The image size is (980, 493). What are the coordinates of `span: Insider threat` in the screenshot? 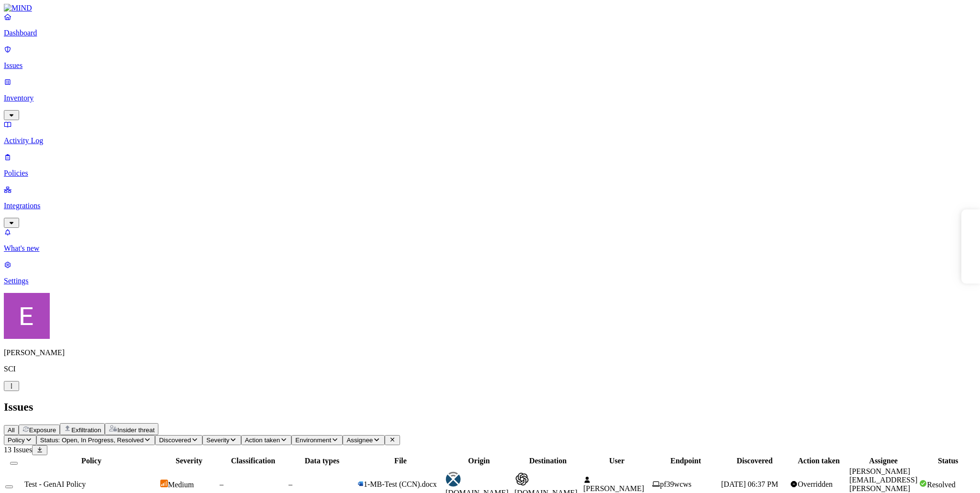 It's located at (136, 430).